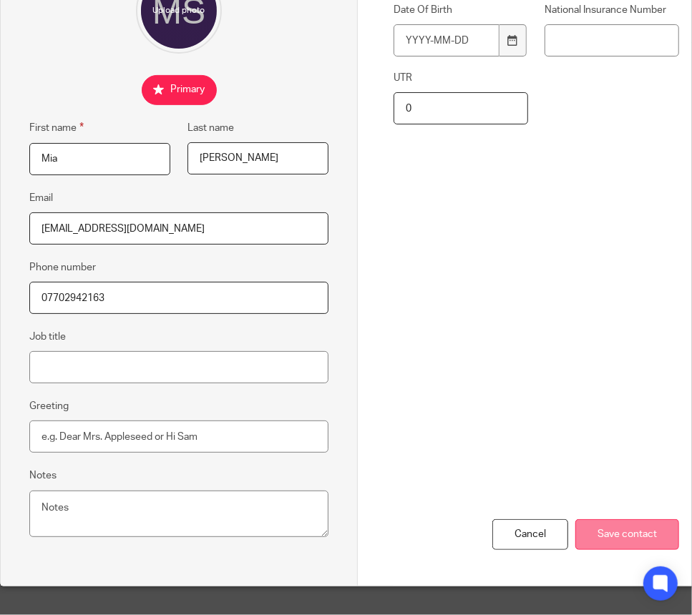 This screenshot has height=615, width=692. Describe the element at coordinates (210, 128) in the screenshot. I see `label: Last name` at that location.